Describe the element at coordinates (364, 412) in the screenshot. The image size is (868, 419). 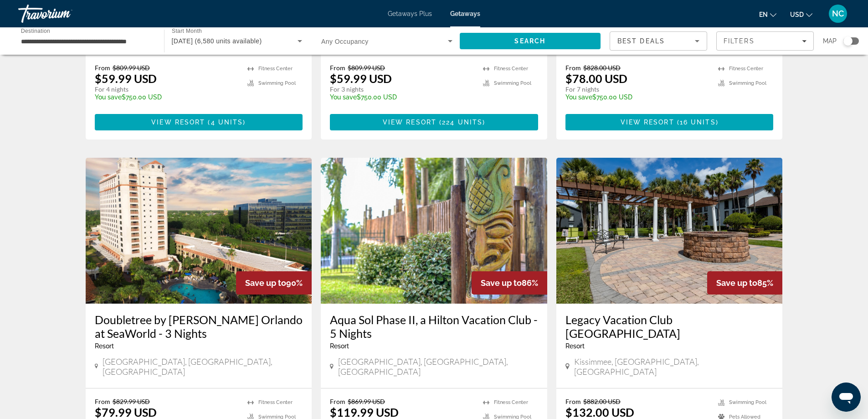
I see `p: $119.99 USD` at that location.